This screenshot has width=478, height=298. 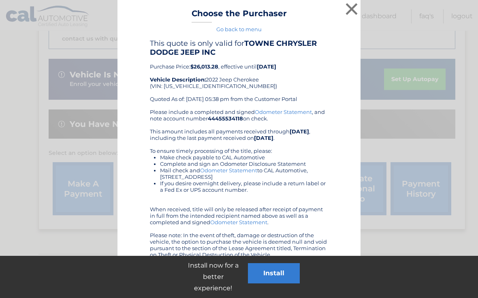 I want to click on b: TOWNE CHRYSLER DODGE JEEP INC, so click(x=233, y=48).